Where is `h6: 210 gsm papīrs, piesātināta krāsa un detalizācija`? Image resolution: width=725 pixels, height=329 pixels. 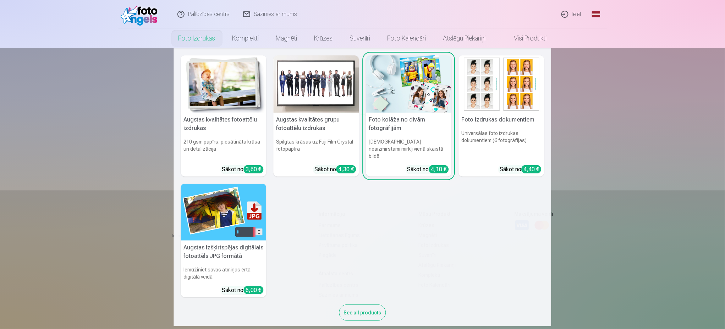 h6: 210 gsm papīrs, piesātināta krāsa un detalizācija is located at coordinates (224, 149).